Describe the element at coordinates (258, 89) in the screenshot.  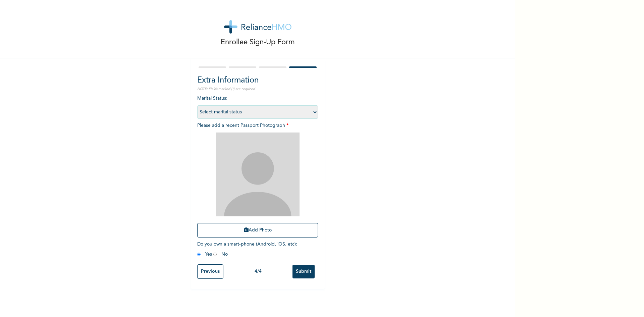
I see `p: NOTE: Fields marked (*) are required` at that location.